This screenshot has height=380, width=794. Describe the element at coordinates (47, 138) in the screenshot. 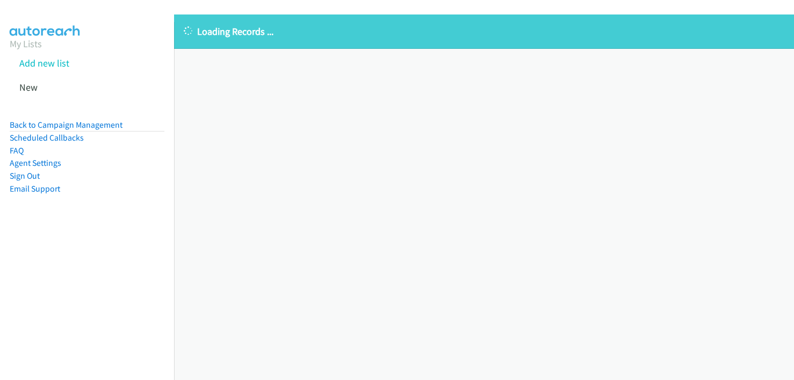

I see `a: Scheduled Callbacks` at that location.